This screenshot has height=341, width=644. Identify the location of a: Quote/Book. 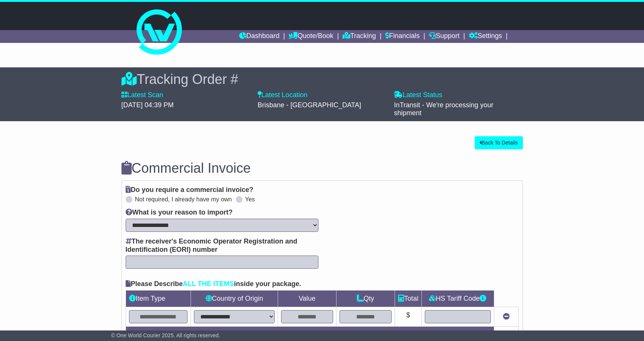
(311, 36).